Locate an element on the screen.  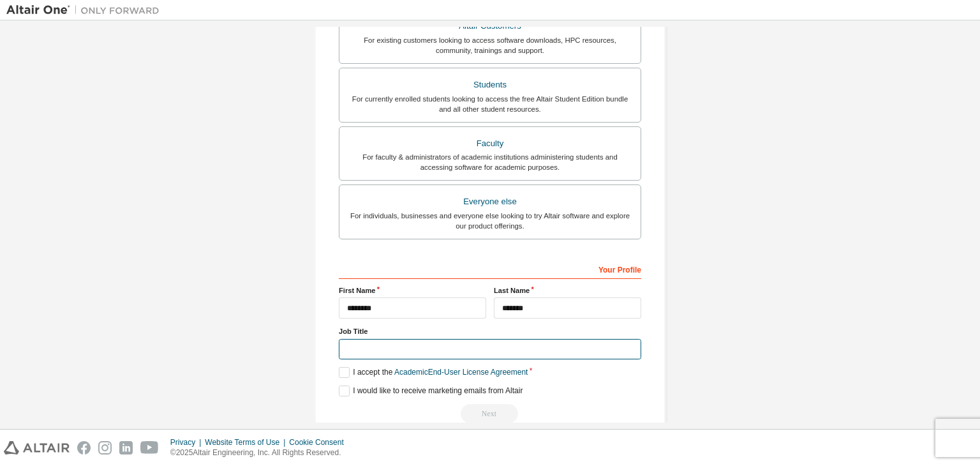
a: Academic End-User License Agreement is located at coordinates (461, 372).